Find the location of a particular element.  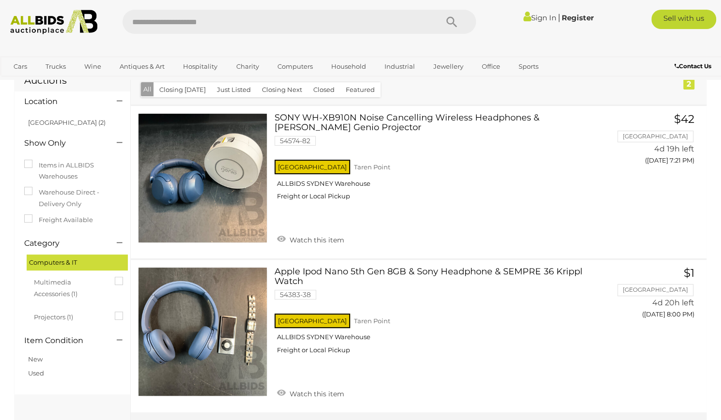

a: Office is located at coordinates (491, 66).